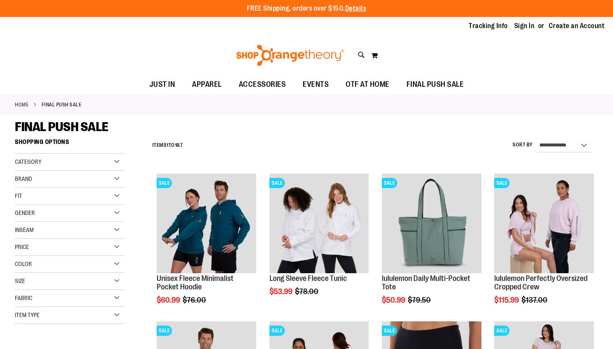  What do you see at coordinates (20, 281) in the screenshot?
I see `span: Size` at bounding box center [20, 281].